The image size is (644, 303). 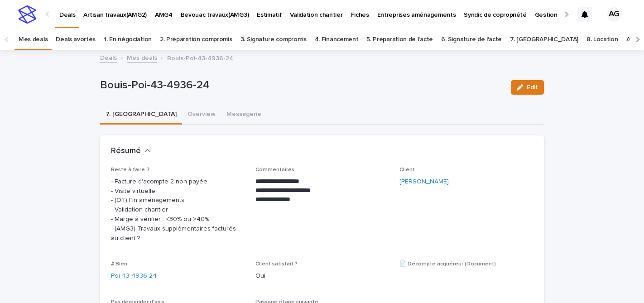 What do you see at coordinates (119, 264) in the screenshot?
I see `span: # Bien` at bounding box center [119, 264].